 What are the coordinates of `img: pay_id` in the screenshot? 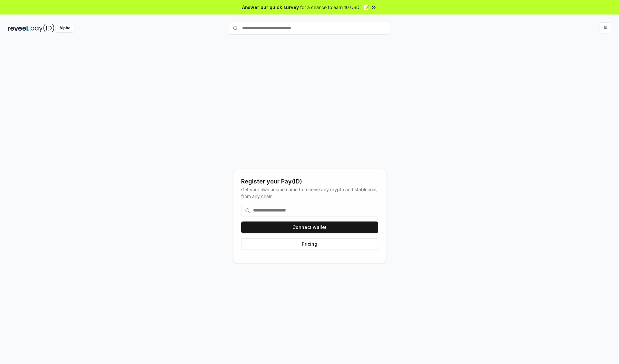 It's located at (43, 28).